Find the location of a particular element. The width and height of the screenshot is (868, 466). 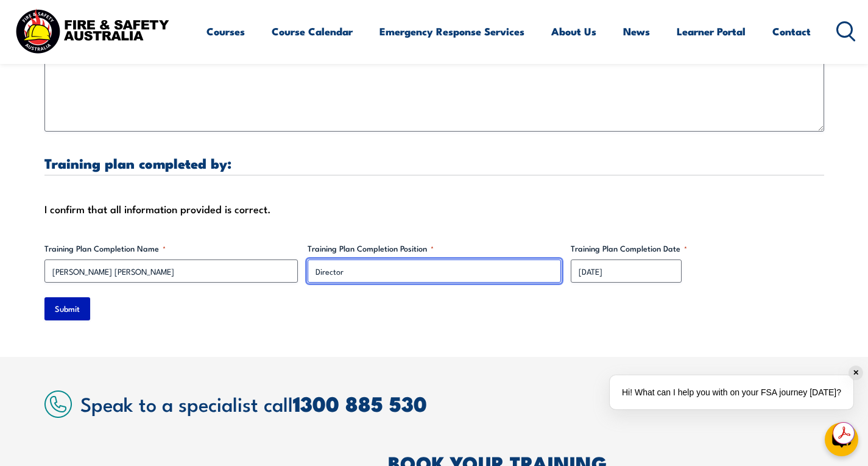

label: Training Plan Completion Position is located at coordinates (434, 249).